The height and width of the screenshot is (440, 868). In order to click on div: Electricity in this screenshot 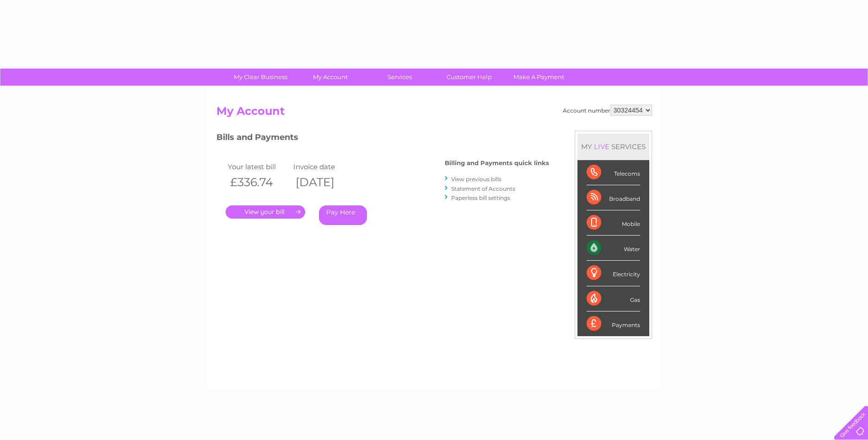, I will do `click(613, 273)`.